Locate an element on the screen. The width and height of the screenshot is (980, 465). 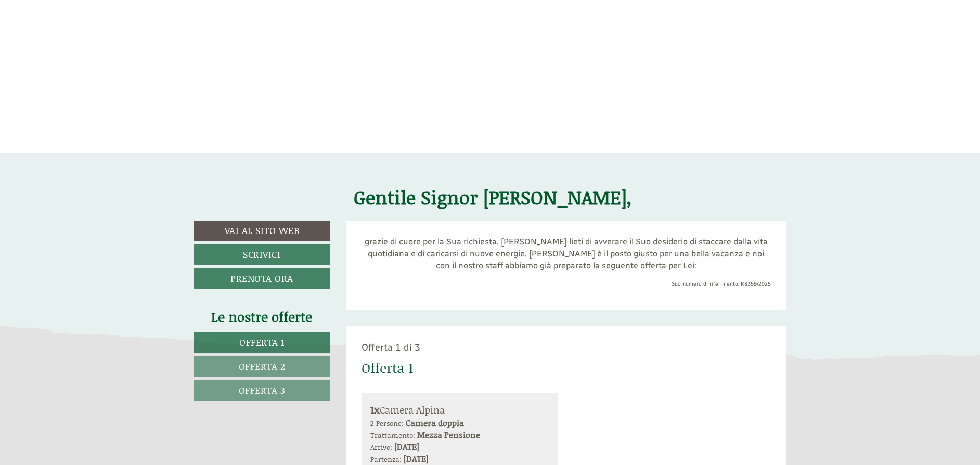
small: Arrivo: is located at coordinates (381, 447).